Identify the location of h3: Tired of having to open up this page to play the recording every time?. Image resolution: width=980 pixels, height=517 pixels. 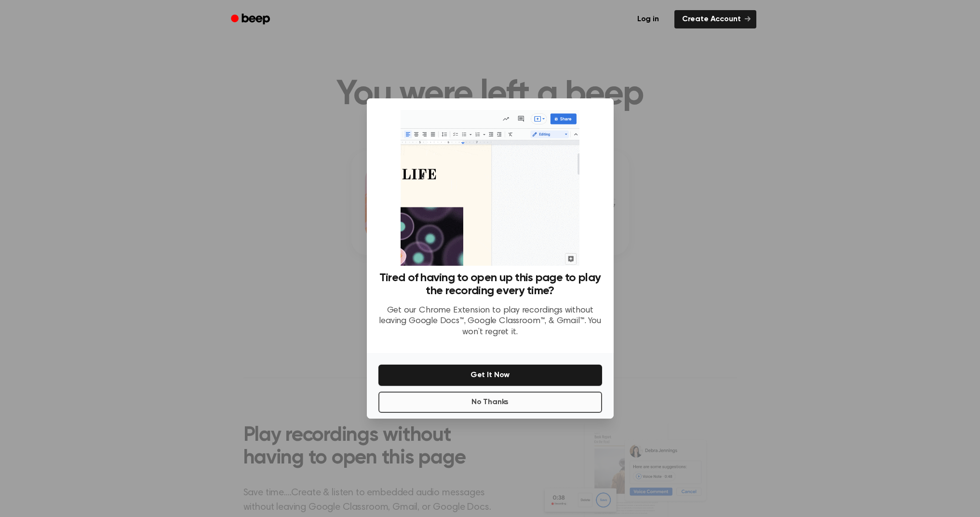
(490, 284).